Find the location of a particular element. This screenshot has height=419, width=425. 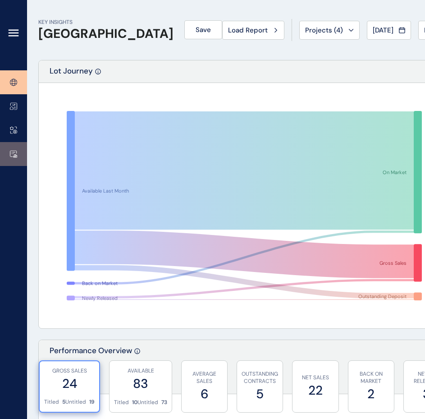

span: Projects ( 4 ) is located at coordinates (324, 30).